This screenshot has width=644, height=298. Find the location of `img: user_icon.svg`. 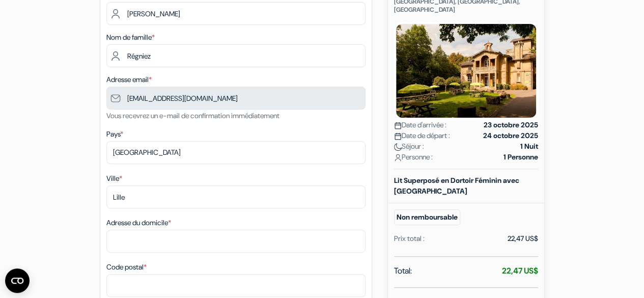

img: user_icon.svg is located at coordinates (398, 158).